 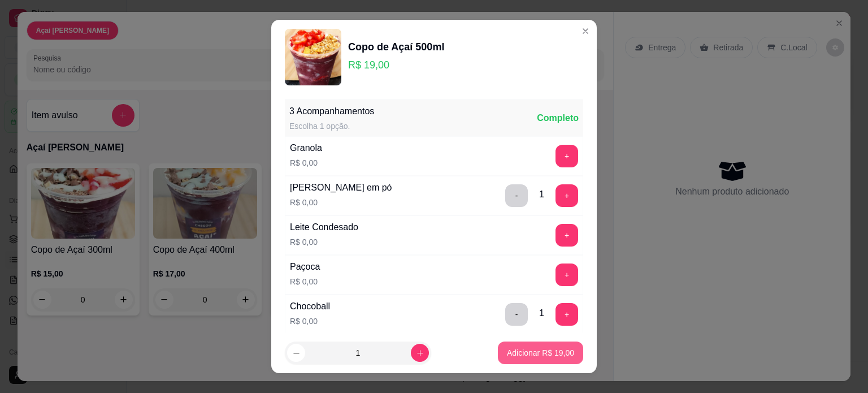 I want to click on p: Adicionar R$ 19,00, so click(x=540, y=353).